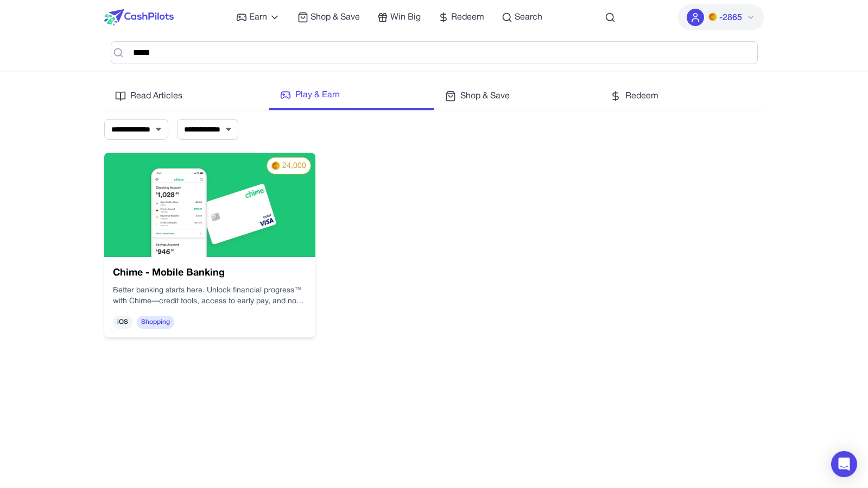 The height and width of the screenshot is (488, 868). I want to click on a: Play & Earn, so click(352, 99).